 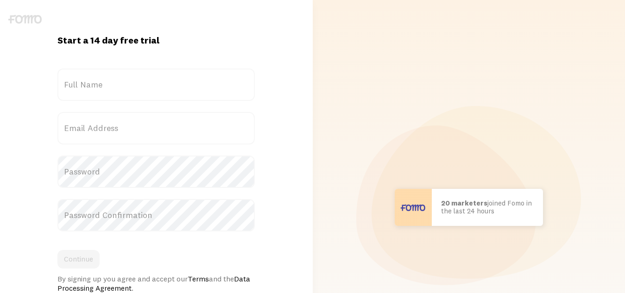 I want to click on label: Full Name, so click(x=156, y=85).